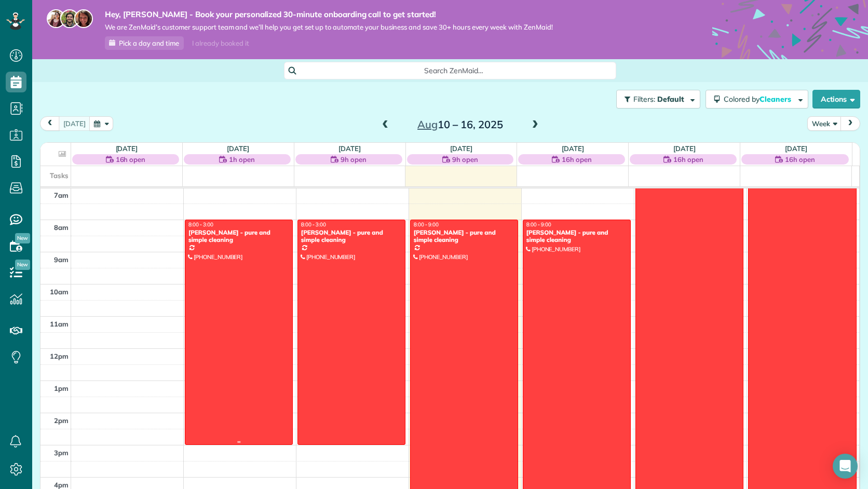 Image resolution: width=868 pixels, height=489 pixels. What do you see at coordinates (825, 123) in the screenshot?
I see `button: Week` at bounding box center [825, 123].